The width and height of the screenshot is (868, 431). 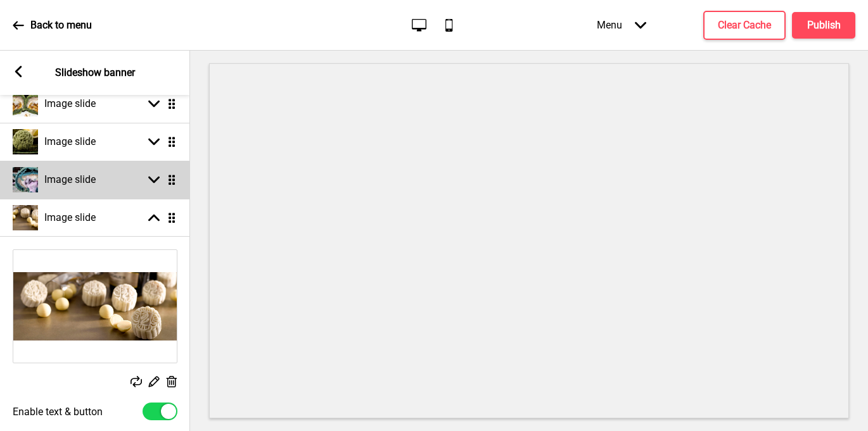 I want to click on button: Publish, so click(x=824, y=26).